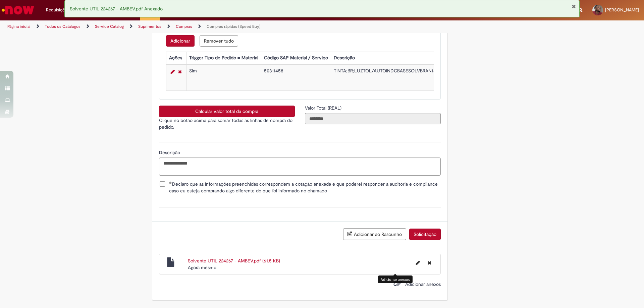 This screenshot has width=644, height=308. Describe the element at coordinates (202, 267) in the screenshot. I see `time: 29/09/2025 13:39:56` at that location.